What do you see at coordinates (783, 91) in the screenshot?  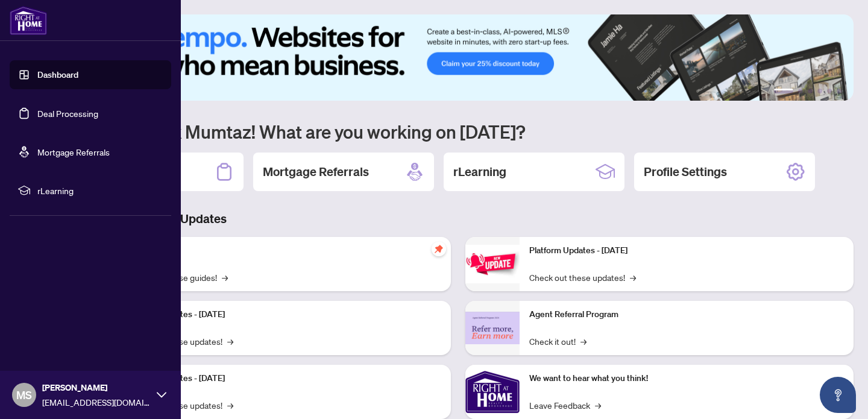 I see `button: 1` at bounding box center [783, 91].